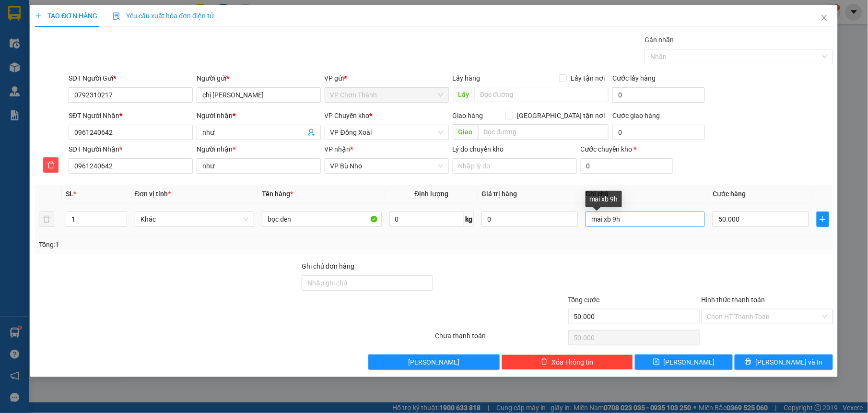  I want to click on div: mai xb 9h, so click(603, 199).